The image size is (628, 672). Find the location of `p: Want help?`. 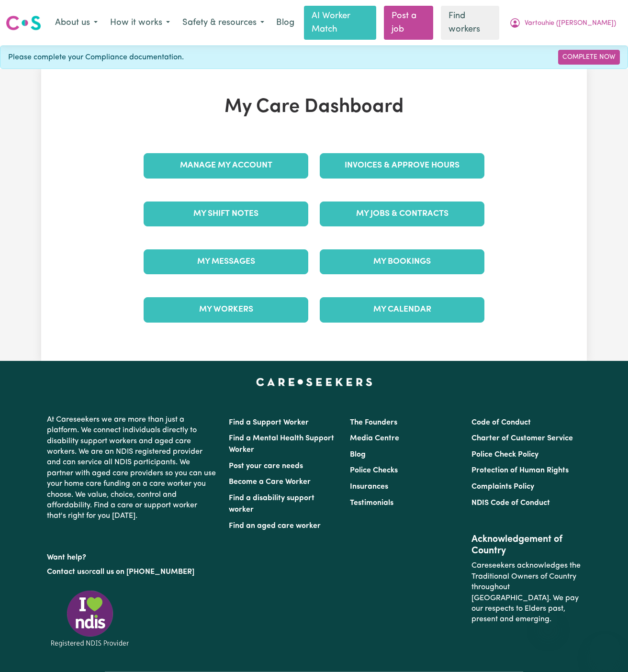

p: Want help? is located at coordinates (132, 556).